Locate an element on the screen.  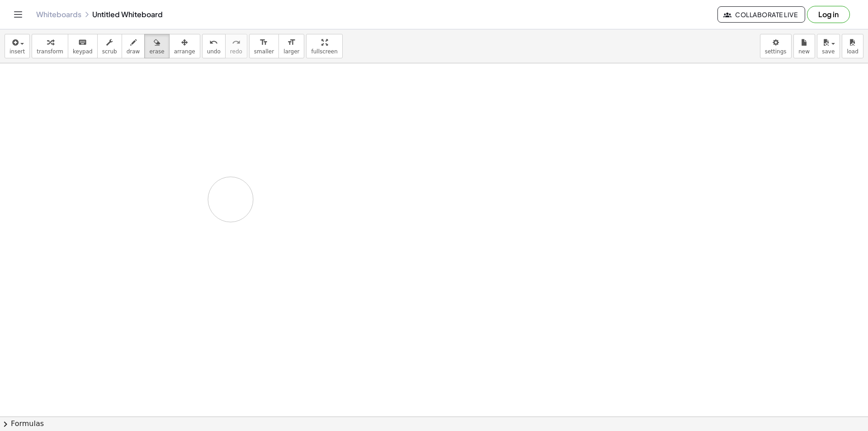
span: undo is located at coordinates (214, 52).